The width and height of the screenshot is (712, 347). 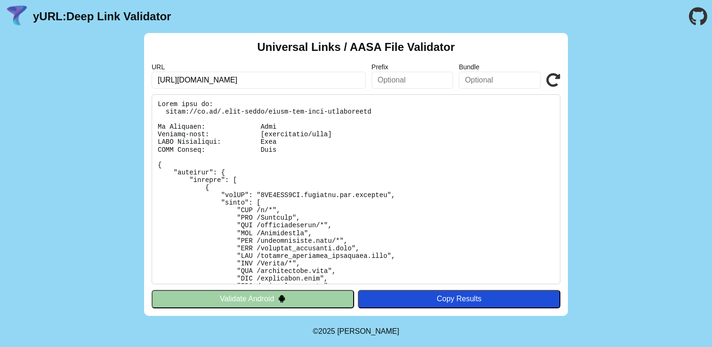 What do you see at coordinates (356, 189) in the screenshot?
I see `pre: Lorem ipsu do: sitam://co.ad/.elit-seddo/eiusm-tem-inci-utlaboreetd Ma Aliquaen: Admi Veniamq-nos...` at bounding box center [356, 189].